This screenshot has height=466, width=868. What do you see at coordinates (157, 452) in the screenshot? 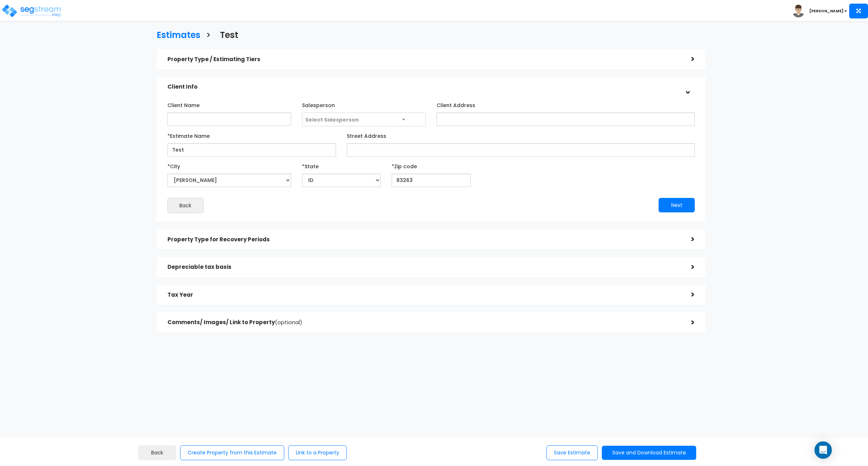
I see `a: Back` at bounding box center [157, 452].